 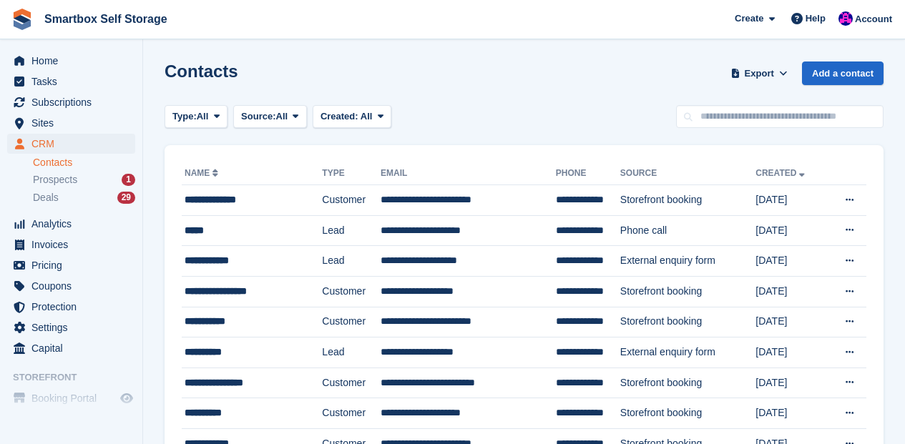 What do you see at coordinates (258, 117) in the screenshot?
I see `span: Source:` at bounding box center [258, 117].